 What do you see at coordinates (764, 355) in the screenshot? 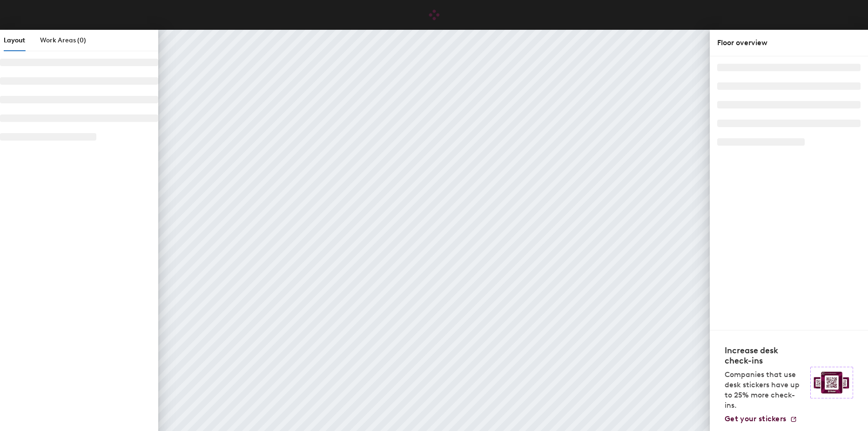
I see `h4: Increase desk check-ins` at bounding box center [764, 355].